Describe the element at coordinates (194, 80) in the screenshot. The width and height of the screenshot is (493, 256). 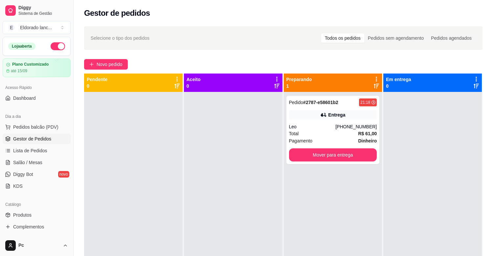
I see `p: Aceito` at that location.